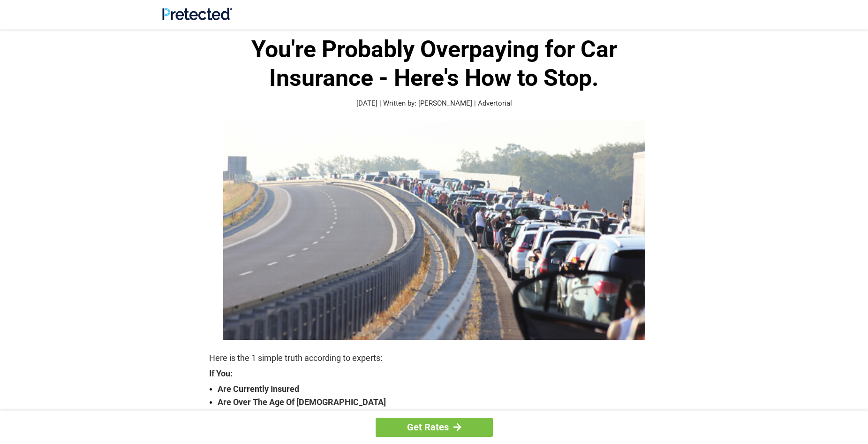  What do you see at coordinates (438, 389) in the screenshot?
I see `strong: Are Currently Insured` at bounding box center [438, 389].